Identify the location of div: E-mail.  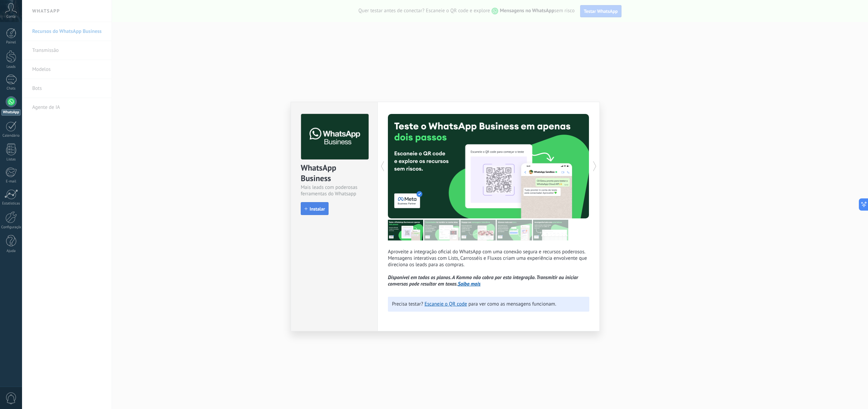
(11, 182).